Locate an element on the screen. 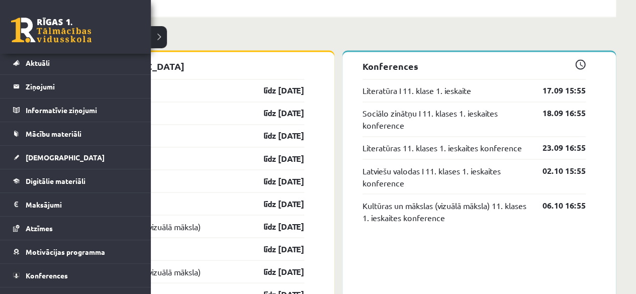 The width and height of the screenshot is (636, 294). span: Atzīmes is located at coordinates (39, 228).